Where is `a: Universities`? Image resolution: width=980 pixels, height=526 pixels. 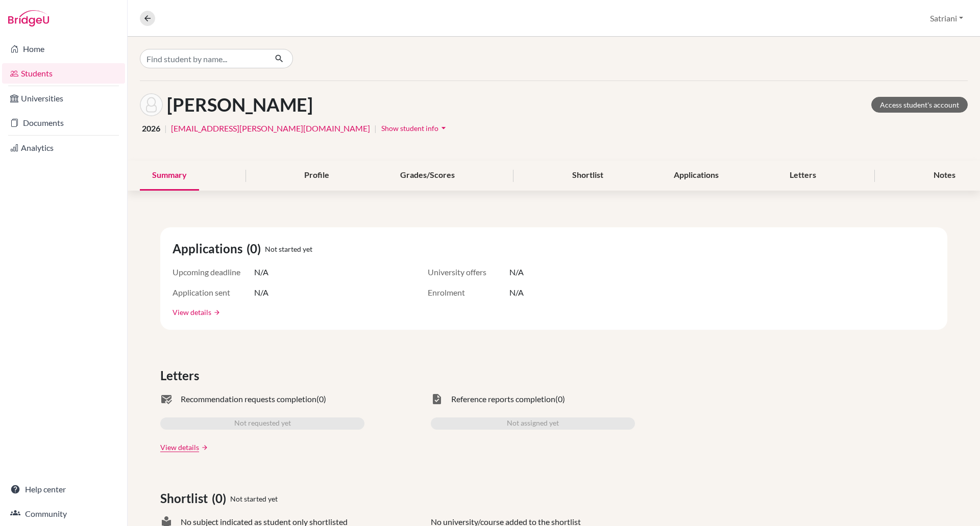
a: Universities is located at coordinates (63, 98).